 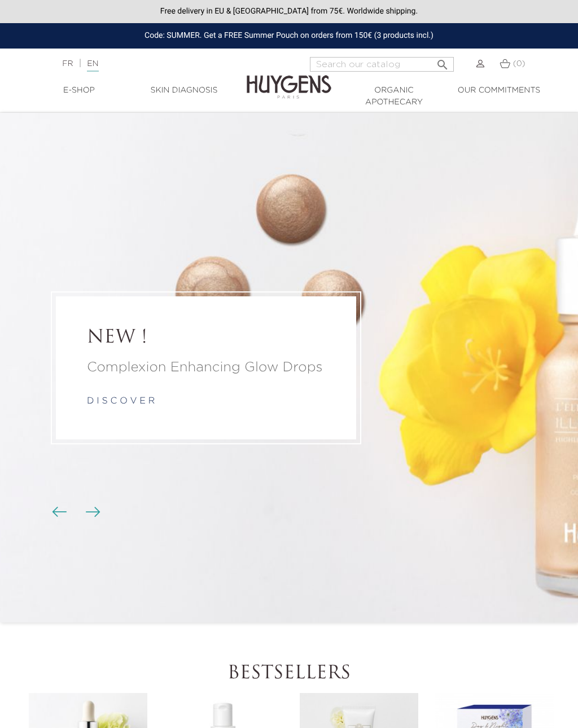 I want to click on a: Our commitments, so click(x=499, y=90).